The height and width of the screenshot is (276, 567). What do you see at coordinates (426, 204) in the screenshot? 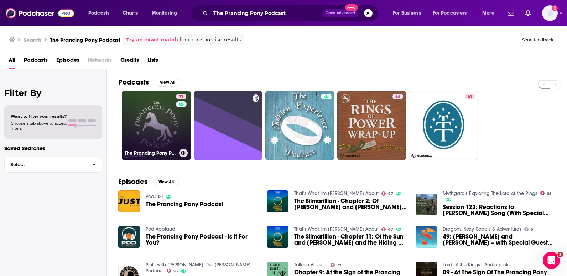
I see `img: Session 122: Reactions to Bilbo’s Song (With Special Guests from The Prancing Pony Podcast)` at bounding box center [426, 204].